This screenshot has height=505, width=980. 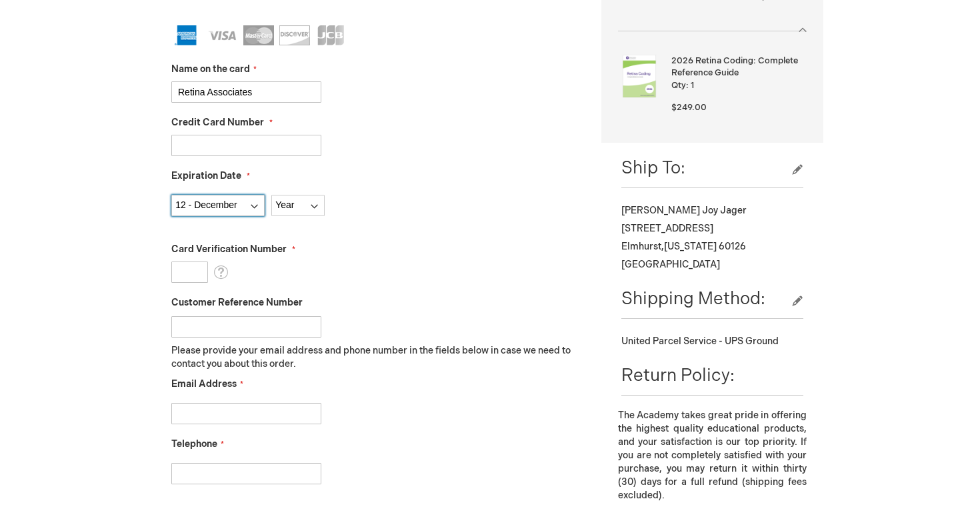 What do you see at coordinates (692, 85) in the screenshot?
I see `span: 1` at bounding box center [692, 85].